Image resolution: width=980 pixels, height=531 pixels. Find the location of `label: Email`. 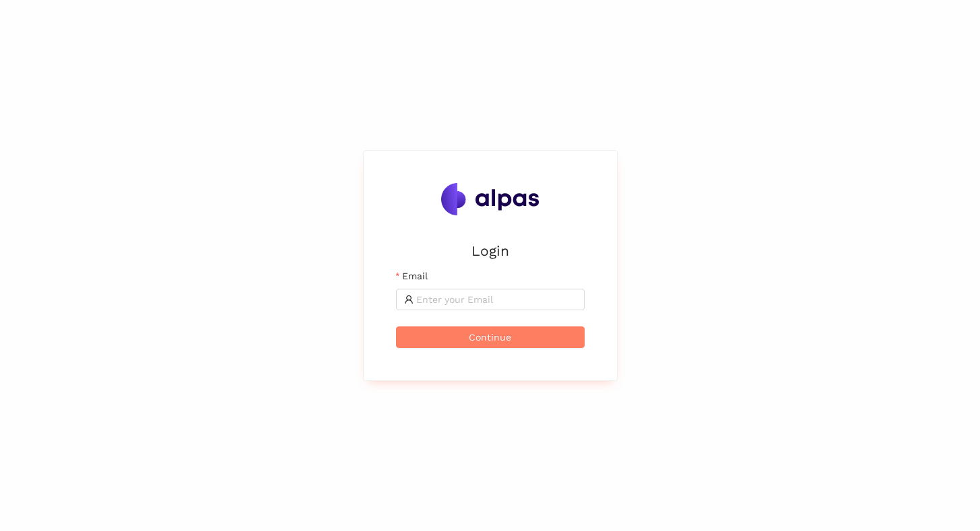

label: Email is located at coordinates (412, 276).